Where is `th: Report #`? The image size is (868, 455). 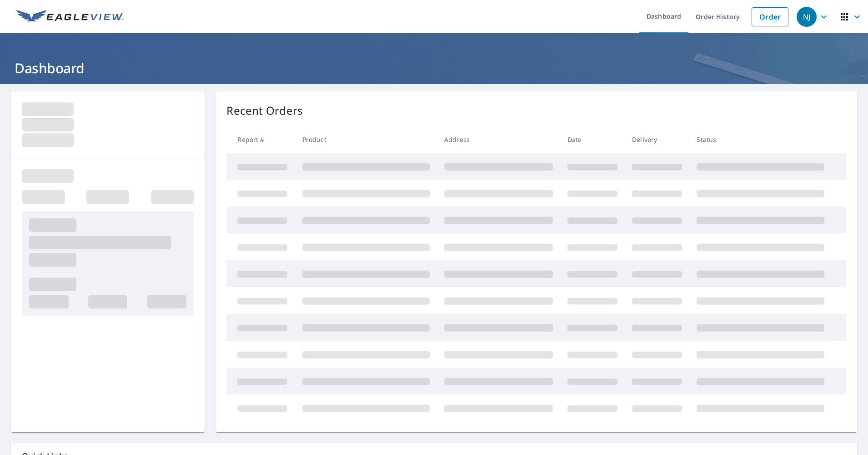 th: Report # is located at coordinates (261, 139).